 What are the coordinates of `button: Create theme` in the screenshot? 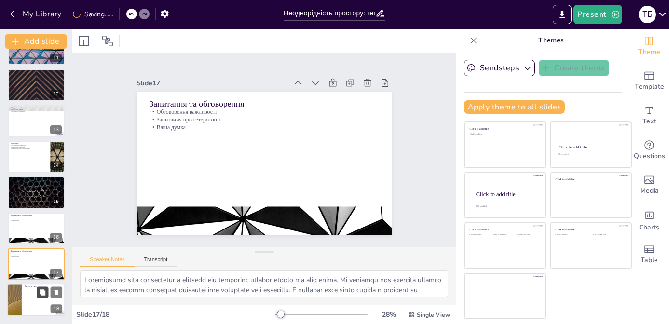 It's located at (574, 68).